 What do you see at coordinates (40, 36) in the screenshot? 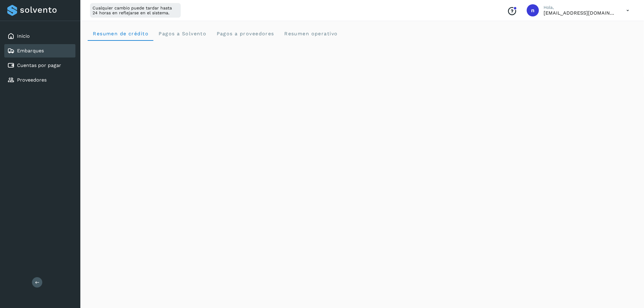
I see `div: Inicio` at bounding box center [40, 36].